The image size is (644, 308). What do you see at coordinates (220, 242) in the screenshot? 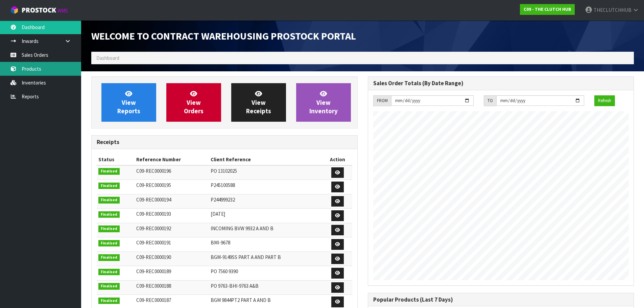
I see `span: BMI-9678` at bounding box center [220, 242].